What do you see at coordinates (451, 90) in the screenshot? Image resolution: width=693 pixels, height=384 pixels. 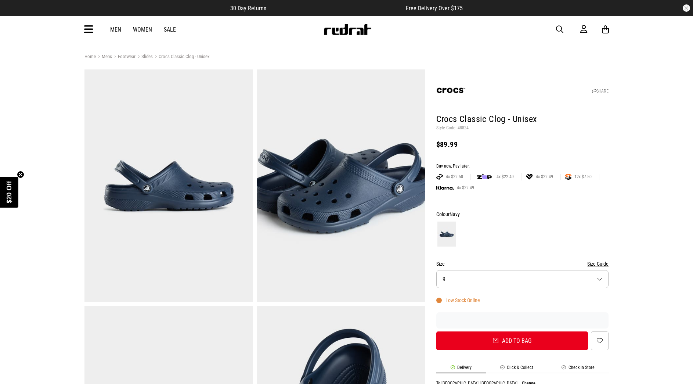 I see `img: Crocs` at bounding box center [451, 90].